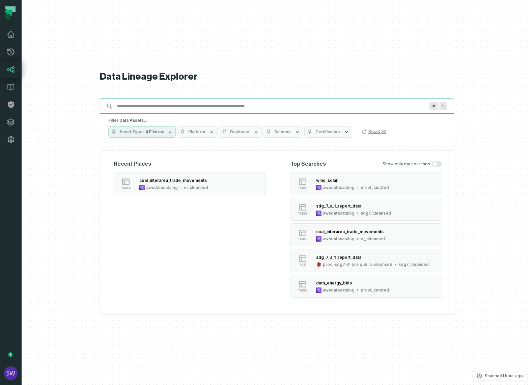  What do you see at coordinates (512, 375) in the screenshot?
I see `relative-time: Sep 23, 2025, 9:01 AM MDT` at bounding box center [512, 375].